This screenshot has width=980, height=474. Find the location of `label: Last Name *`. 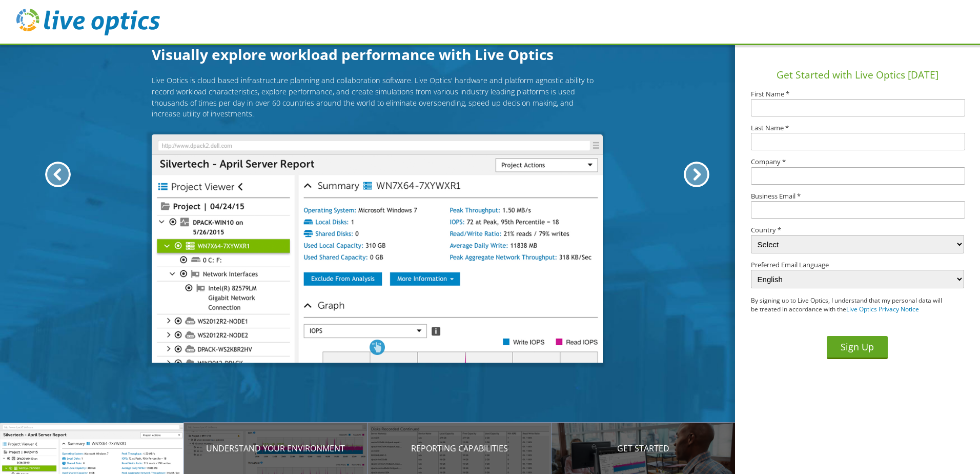

label: Last Name * is located at coordinates (857, 128).